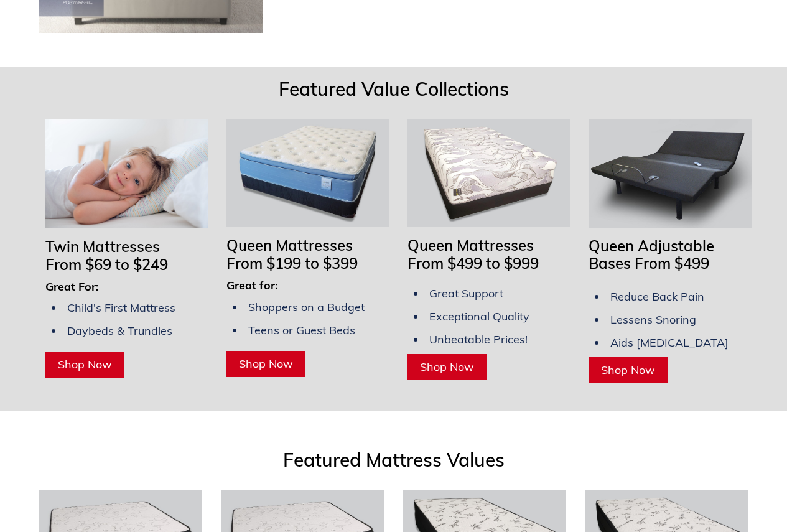  Describe the element at coordinates (107, 265) in the screenshot. I see `span: From $69 to $249` at that location.